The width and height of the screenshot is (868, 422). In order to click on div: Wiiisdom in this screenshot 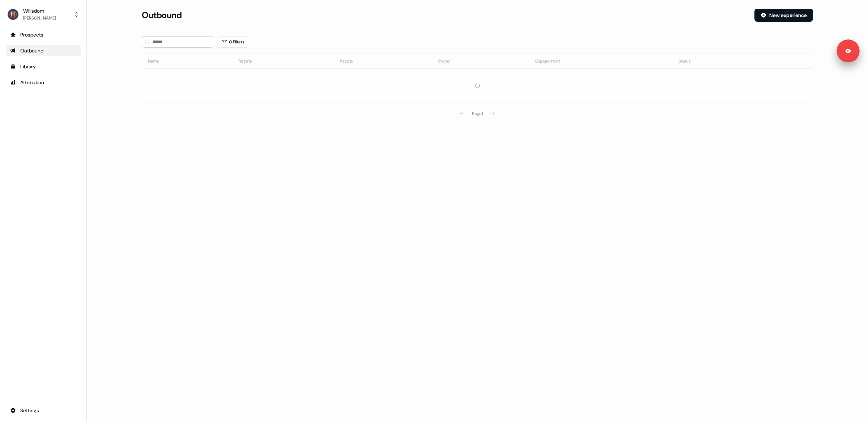, I will do `click(40, 11)`.